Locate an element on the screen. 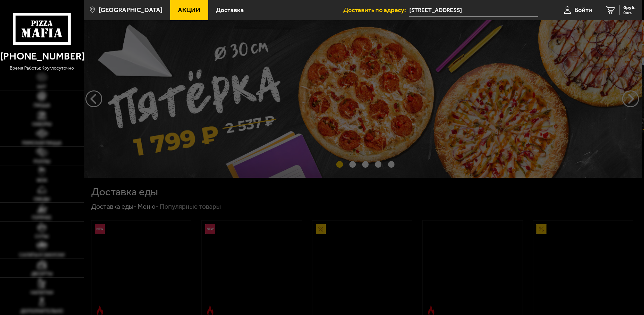  span: Дополнительно is located at coordinates (42, 311).